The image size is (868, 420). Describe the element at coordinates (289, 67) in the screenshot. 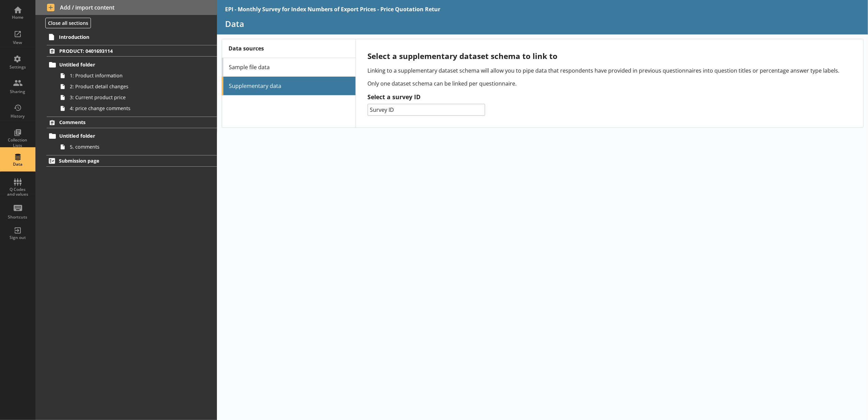

I see `a: Sample file data` at that location.